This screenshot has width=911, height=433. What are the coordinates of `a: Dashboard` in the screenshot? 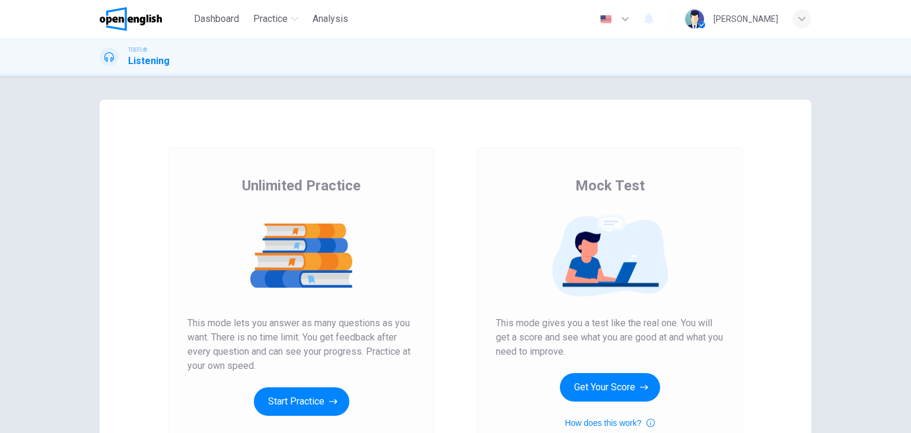 It's located at (217, 19).